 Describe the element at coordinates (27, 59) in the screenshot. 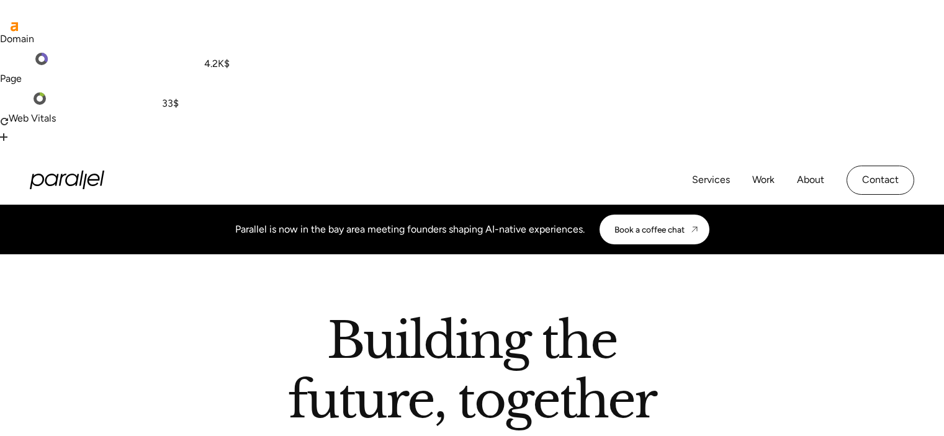

I see `span: 34` at that location.